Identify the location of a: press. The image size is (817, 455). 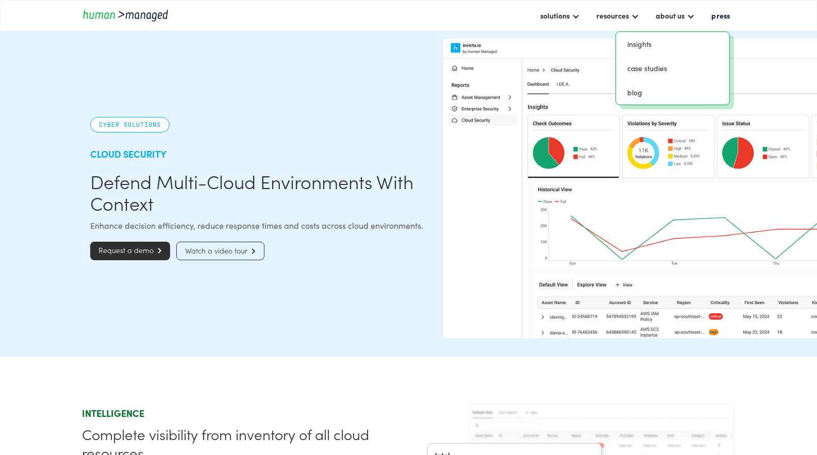
(720, 15).